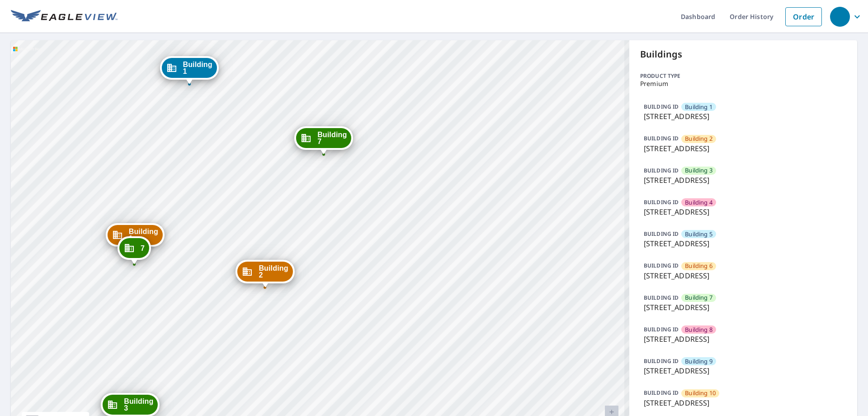  What do you see at coordinates (142, 248) in the screenshot?
I see `span: 7` at bounding box center [142, 248].